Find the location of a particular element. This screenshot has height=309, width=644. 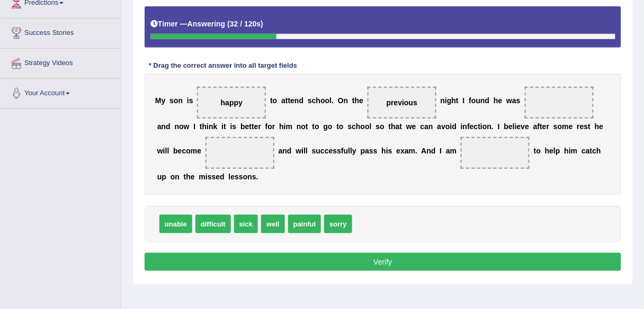

b: A is located at coordinates (424, 151).